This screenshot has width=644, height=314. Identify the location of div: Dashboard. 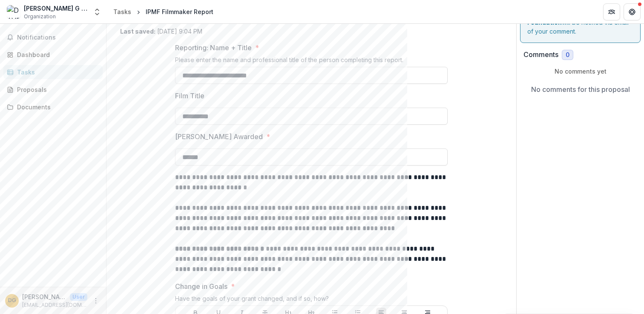
(56, 55).